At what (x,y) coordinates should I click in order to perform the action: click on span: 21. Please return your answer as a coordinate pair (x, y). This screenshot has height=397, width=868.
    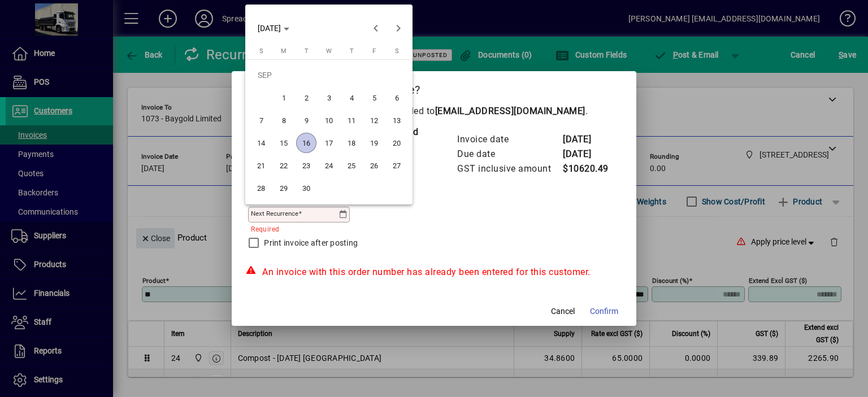
    Looking at the image, I should click on (261, 165).